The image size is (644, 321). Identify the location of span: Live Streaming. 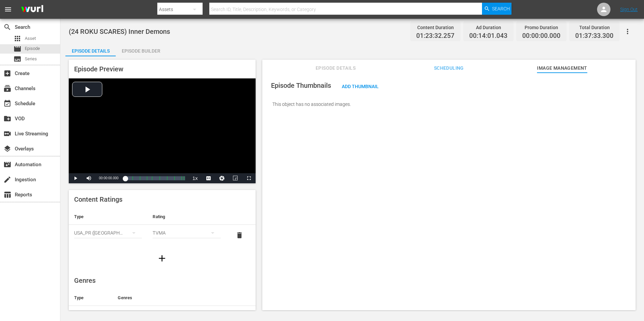
(8, 134).